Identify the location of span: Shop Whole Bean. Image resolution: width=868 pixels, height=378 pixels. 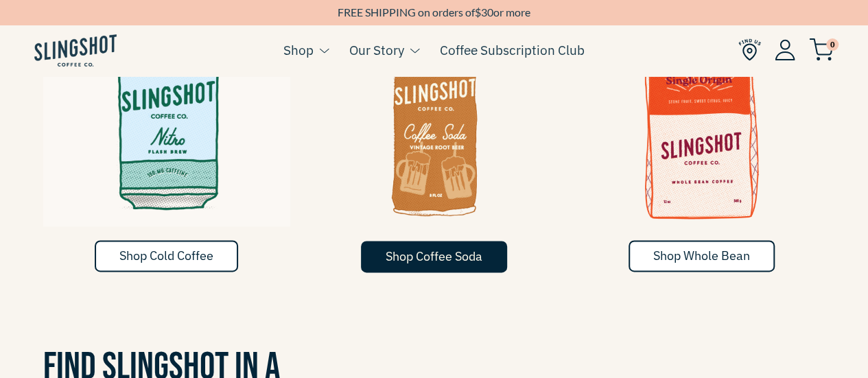
(702, 255).